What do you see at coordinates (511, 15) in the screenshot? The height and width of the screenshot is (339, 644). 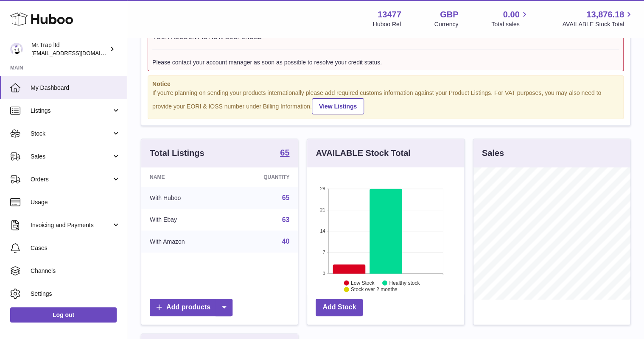 I see `span: 0.00` at bounding box center [511, 15].